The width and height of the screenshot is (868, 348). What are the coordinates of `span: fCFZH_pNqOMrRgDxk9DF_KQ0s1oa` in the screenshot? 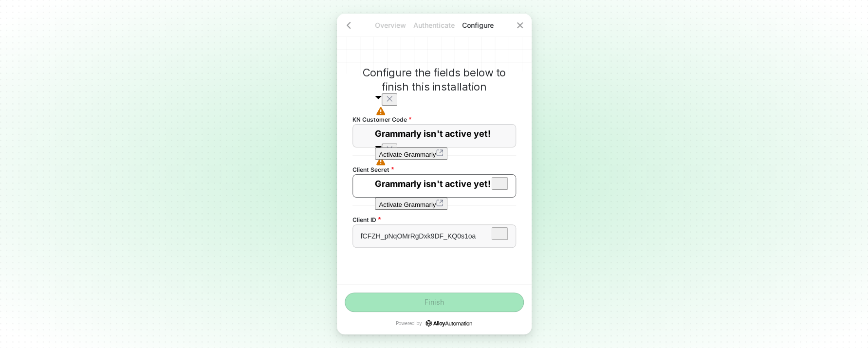 It's located at (418, 236).